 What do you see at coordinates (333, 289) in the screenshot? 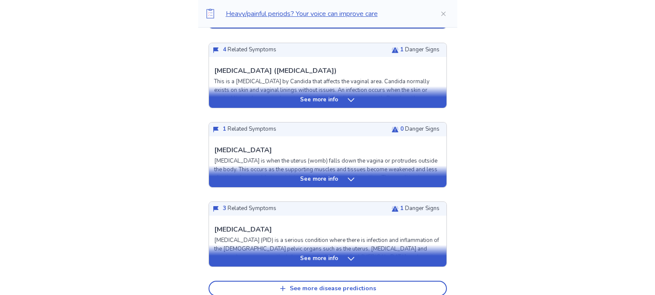
I see `div: See more disease predictions` at bounding box center [333, 289].